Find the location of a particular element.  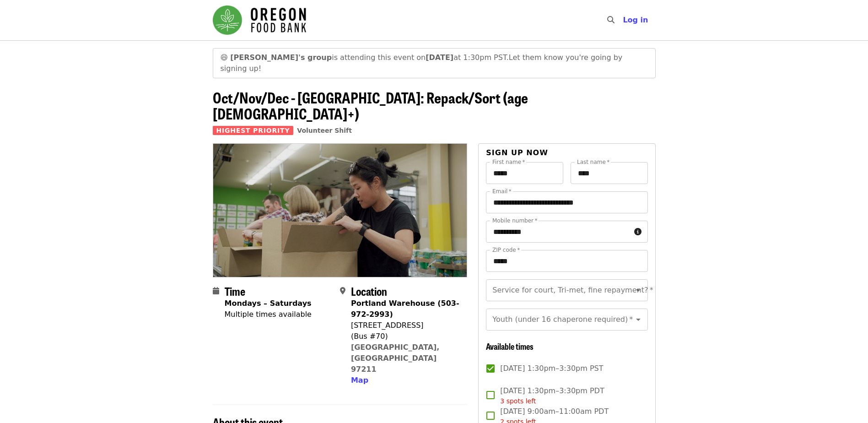

input: Email is located at coordinates (566, 202).